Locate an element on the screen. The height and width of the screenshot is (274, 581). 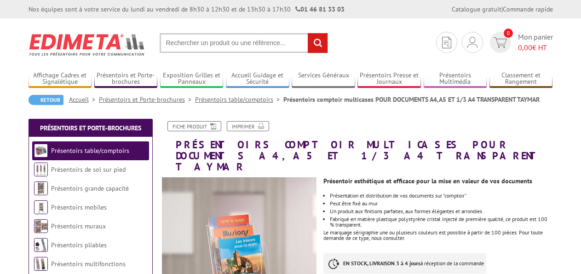
span: 0 is located at coordinates (508, 33).